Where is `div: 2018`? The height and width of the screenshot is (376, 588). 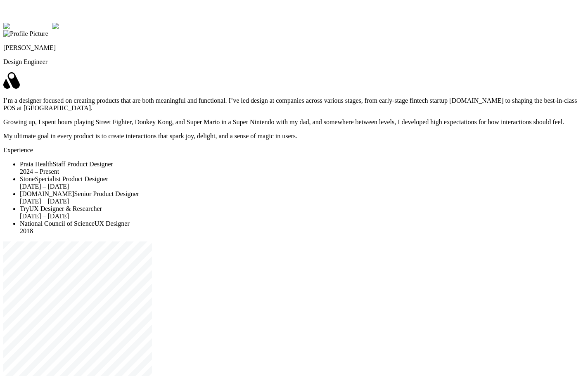 div: 2018 is located at coordinates (302, 231).